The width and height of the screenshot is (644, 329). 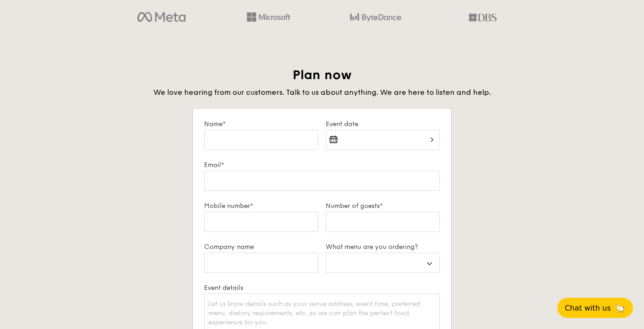 What do you see at coordinates (269, 17) in the screenshot?
I see `img: Hd4TfVa7bNwuIo1gAAAAASUVORK5CYII=` at bounding box center [269, 17].